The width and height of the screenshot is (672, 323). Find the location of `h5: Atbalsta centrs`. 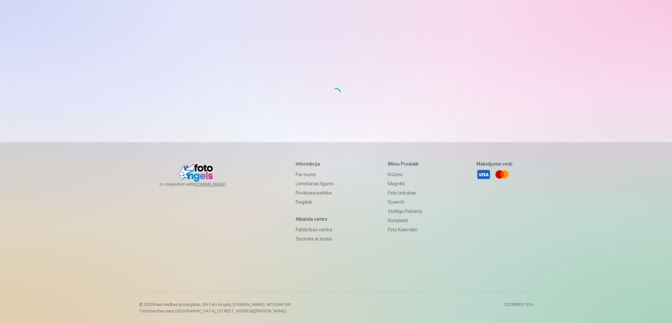

h5: Atbalsta centrs is located at coordinates (315, 219).